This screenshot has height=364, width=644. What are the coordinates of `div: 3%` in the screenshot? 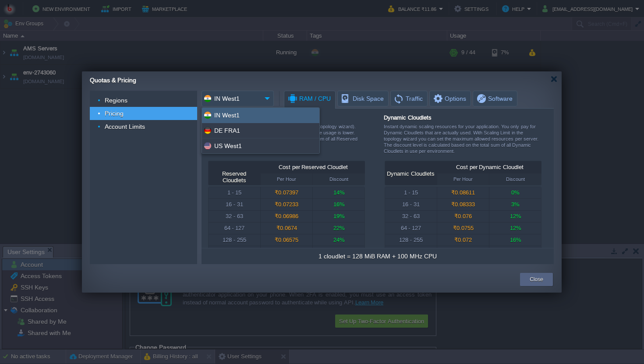 It's located at (515, 205).